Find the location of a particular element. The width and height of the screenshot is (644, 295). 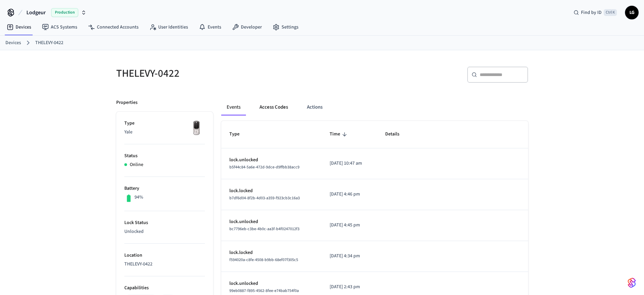

a: THELEVY-0422 is located at coordinates (49, 43).